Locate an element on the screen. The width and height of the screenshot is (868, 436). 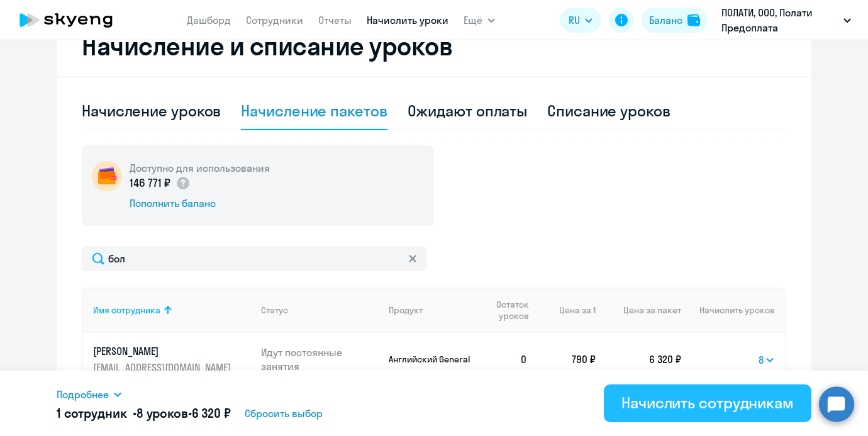
img: wallet-circle.png is located at coordinates (107, 176).